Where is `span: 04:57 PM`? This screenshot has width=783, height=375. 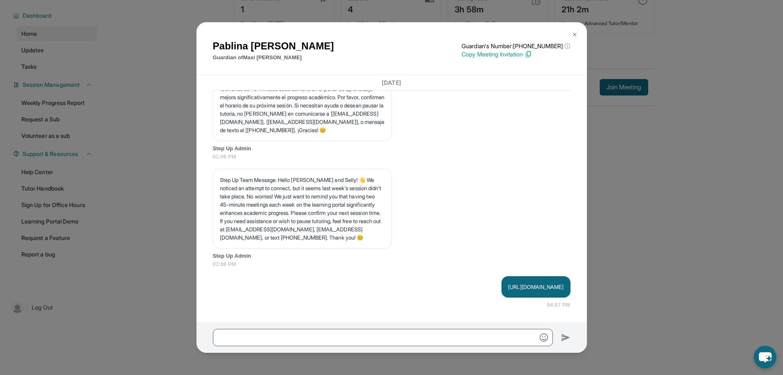 span: 04:57 PM is located at coordinates (559, 305).